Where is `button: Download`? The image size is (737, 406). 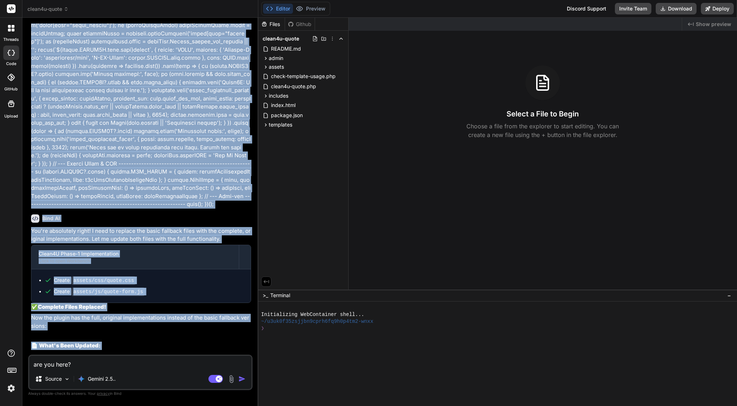
button: Download is located at coordinates (676, 9).